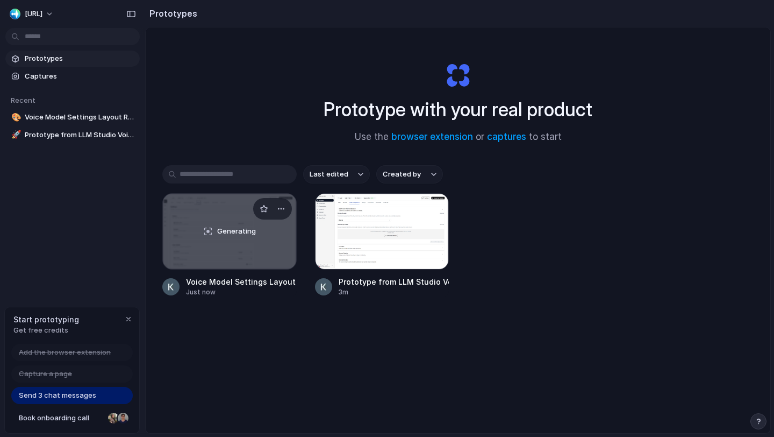 The image size is (774, 437). What do you see at coordinates (507, 137) in the screenshot?
I see `a: captures` at bounding box center [507, 137].